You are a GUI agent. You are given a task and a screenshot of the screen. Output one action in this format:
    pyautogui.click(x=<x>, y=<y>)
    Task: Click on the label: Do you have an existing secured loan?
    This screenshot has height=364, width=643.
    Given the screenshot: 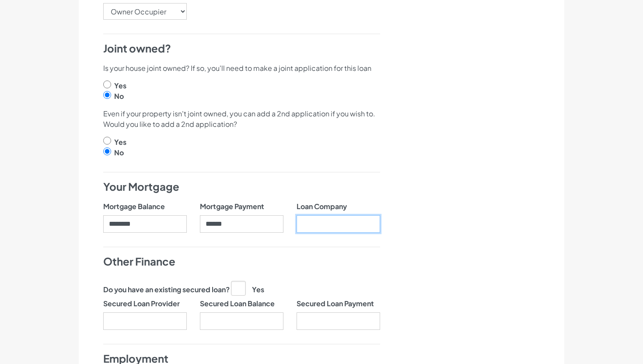 What is the action you would take?
    pyautogui.click(x=166, y=290)
    